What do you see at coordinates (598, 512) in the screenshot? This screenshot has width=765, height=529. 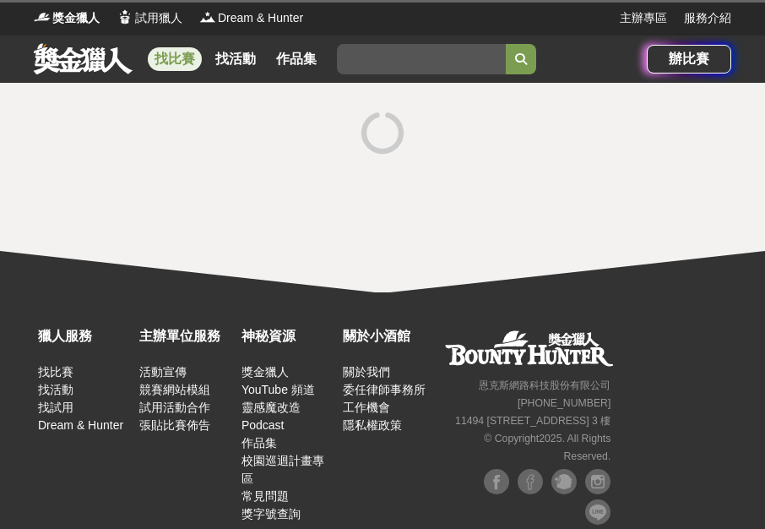 I see `img: LINE` at bounding box center [598, 512].